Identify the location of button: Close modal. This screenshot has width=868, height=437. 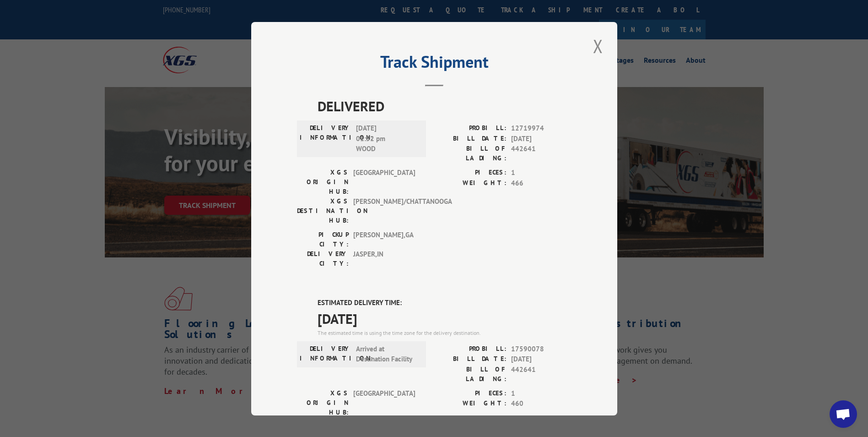
(598, 46).